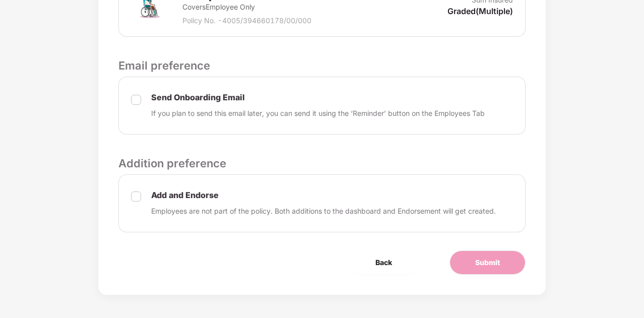  Describe the element at coordinates (487, 263) in the screenshot. I see `button: Submit` at that location.